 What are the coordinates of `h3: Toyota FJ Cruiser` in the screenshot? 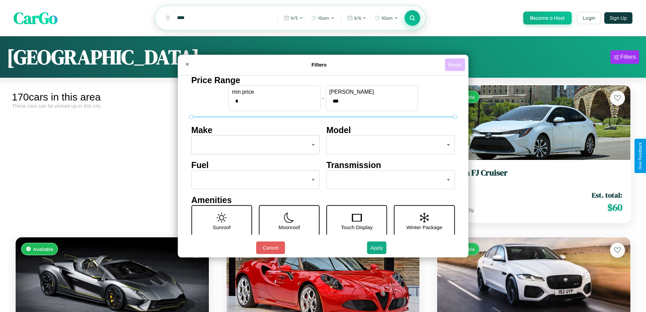 It's located at (534, 173).